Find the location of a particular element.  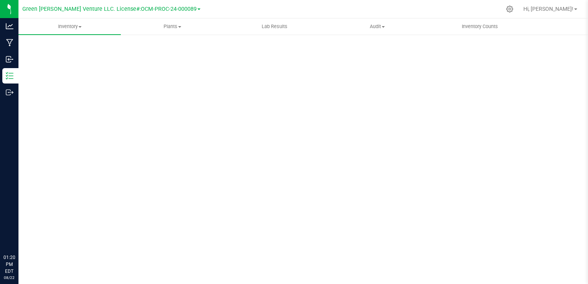

p: 08/22 is located at coordinates (9, 278).